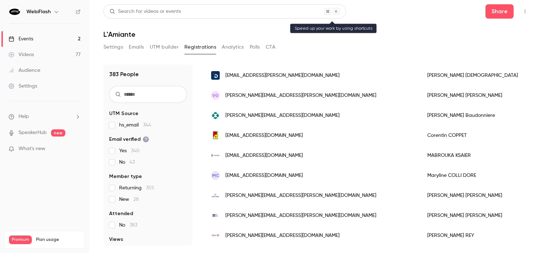 The width and height of the screenshot is (545, 253). Describe the element at coordinates (200, 47) in the screenshot. I see `button: Registrations` at that location.